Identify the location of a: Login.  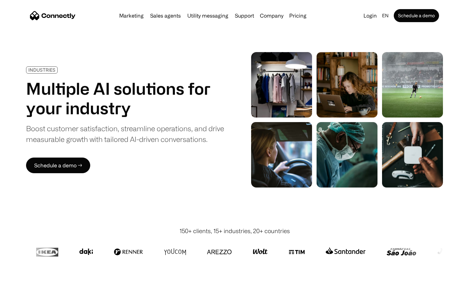
(370, 16).